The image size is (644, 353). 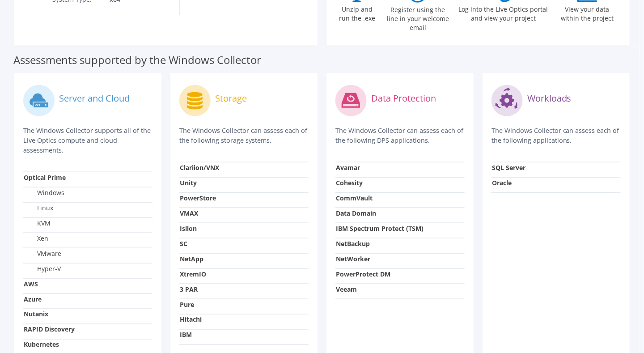 I want to click on strong: SQL Server, so click(x=508, y=167).